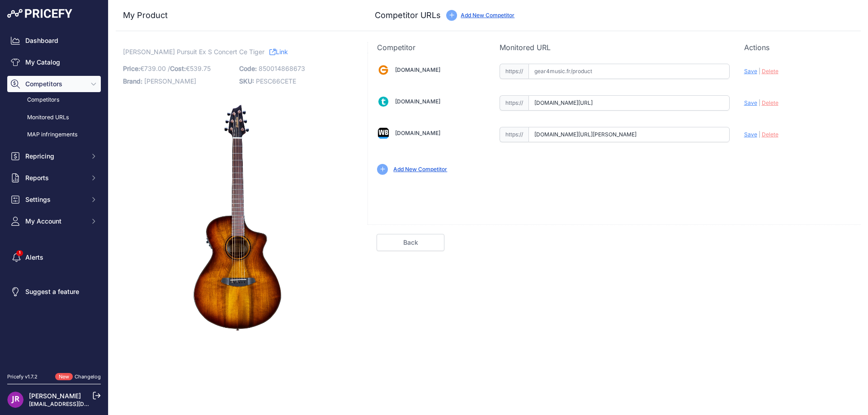 Image resolution: width=868 pixels, height=415 pixels. Describe the element at coordinates (54, 62) in the screenshot. I see `a: My Catalog` at that location.